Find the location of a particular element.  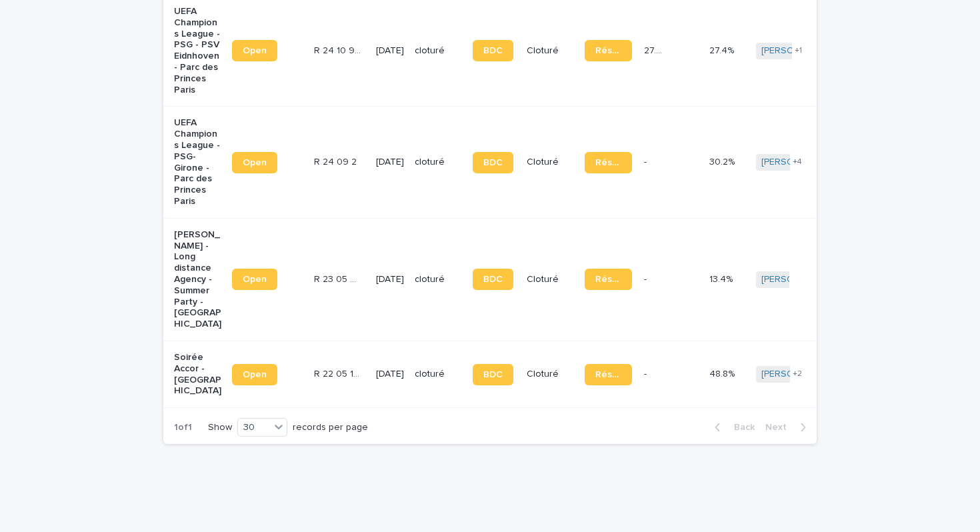

span: + 2 is located at coordinates (798, 374).